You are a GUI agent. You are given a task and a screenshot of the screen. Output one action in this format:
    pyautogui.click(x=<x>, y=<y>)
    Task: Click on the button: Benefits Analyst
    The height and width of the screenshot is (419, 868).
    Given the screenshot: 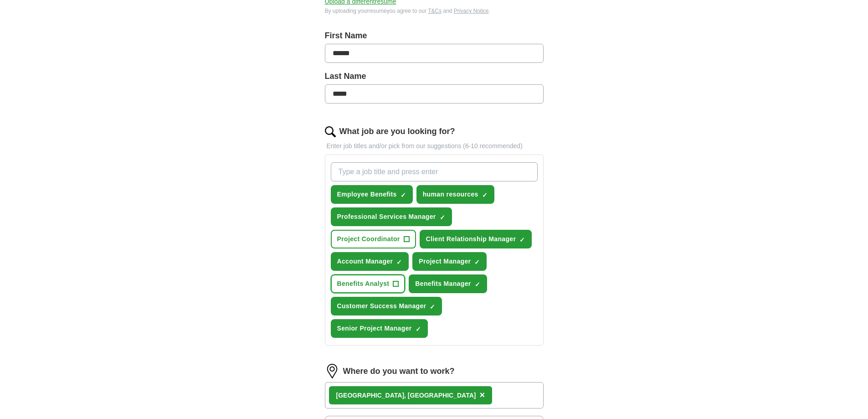 What is the action you would take?
    pyautogui.click(x=368, y=283)
    